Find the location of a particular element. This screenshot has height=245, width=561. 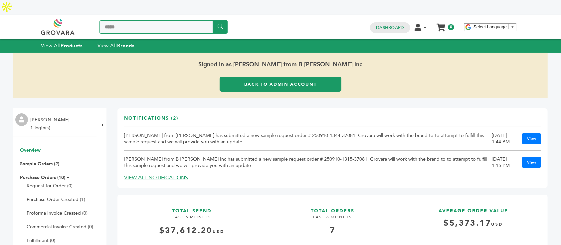

a: Request for Order (0) is located at coordinates (50, 185).